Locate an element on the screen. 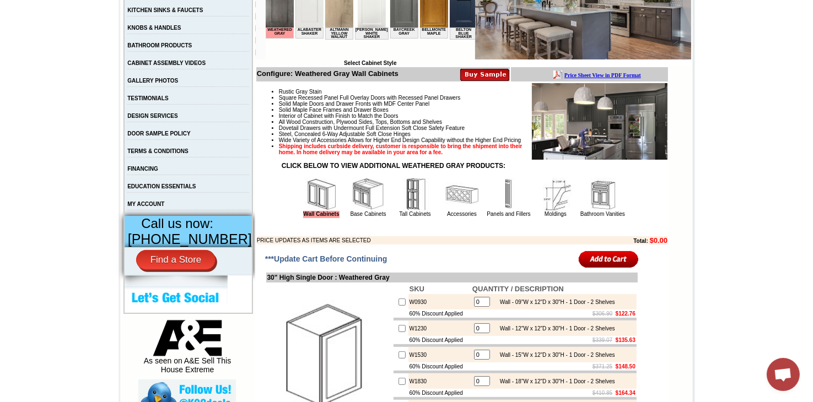 Image resolution: width=813 pixels, height=402 pixels. s: $410.85 is located at coordinates (603, 393).